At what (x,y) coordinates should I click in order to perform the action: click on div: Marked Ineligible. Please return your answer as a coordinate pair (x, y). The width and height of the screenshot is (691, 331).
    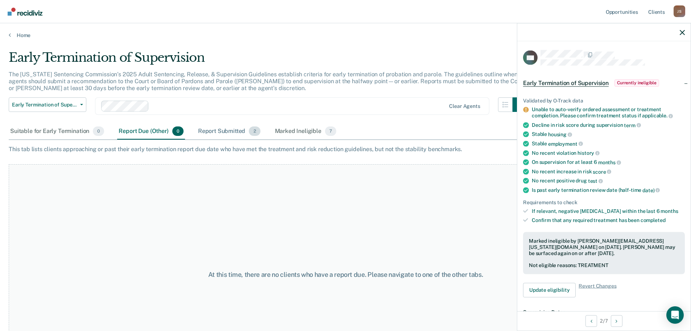
    Looking at the image, I should click on (306, 131).